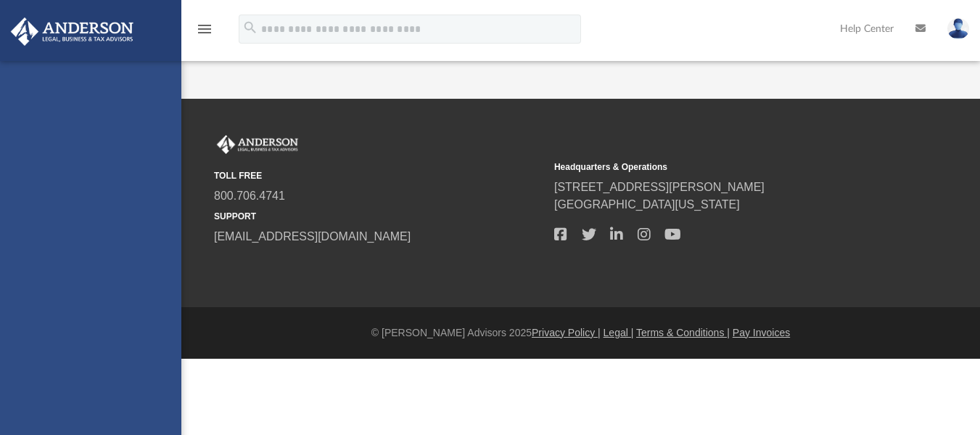 This screenshot has width=980, height=435. I want to click on a: Terms & Conditions |, so click(683, 332).